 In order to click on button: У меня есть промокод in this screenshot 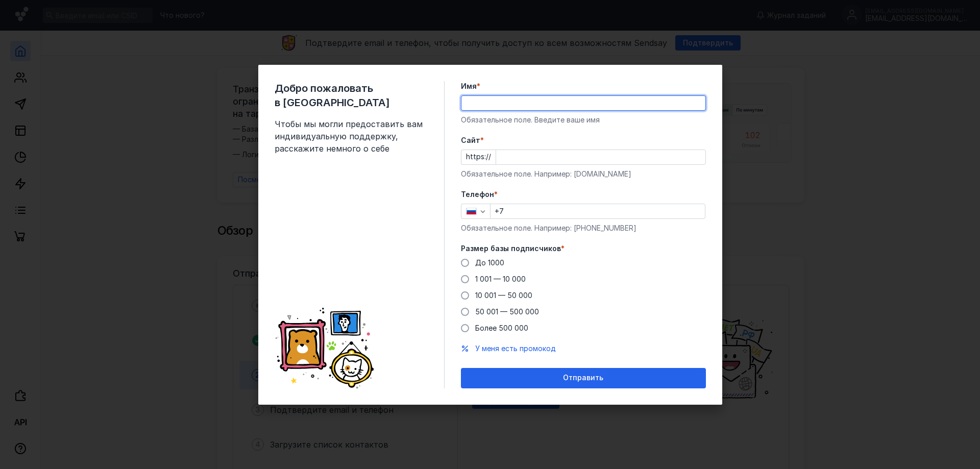, I will do `click(515, 349)`.